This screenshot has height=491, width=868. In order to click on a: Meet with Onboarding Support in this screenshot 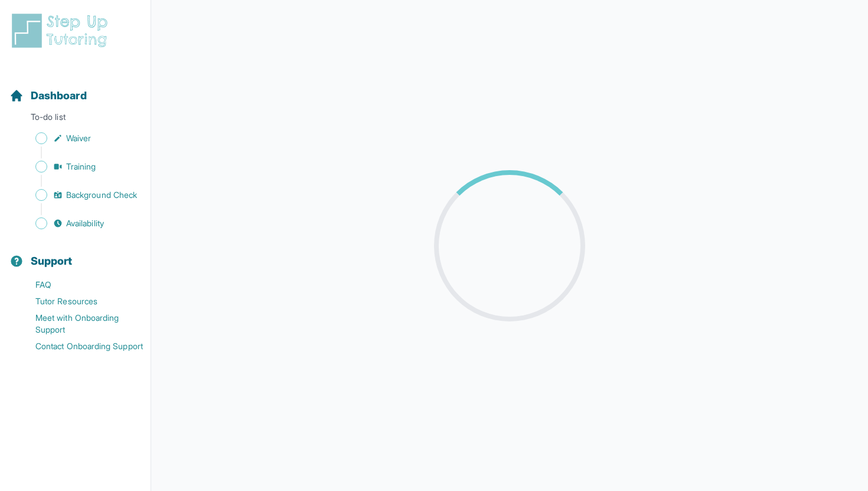, I will do `click(79, 324)`.